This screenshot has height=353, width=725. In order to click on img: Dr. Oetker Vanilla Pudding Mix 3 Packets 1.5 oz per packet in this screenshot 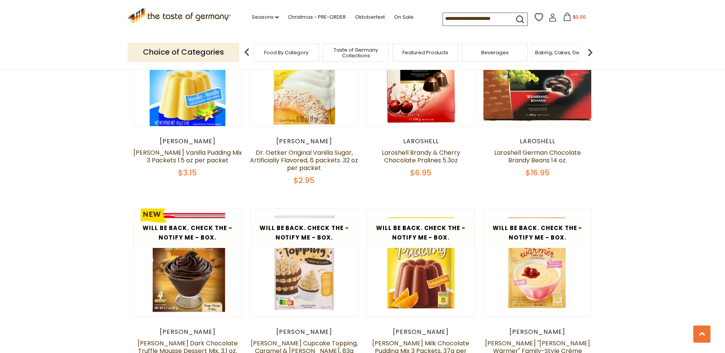, I will do `click(188, 72)`.